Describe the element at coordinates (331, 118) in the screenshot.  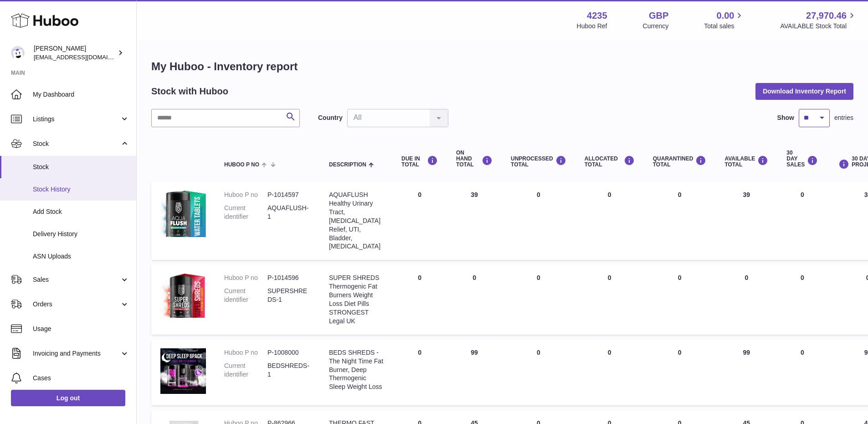
I see `label: Country` at that location.